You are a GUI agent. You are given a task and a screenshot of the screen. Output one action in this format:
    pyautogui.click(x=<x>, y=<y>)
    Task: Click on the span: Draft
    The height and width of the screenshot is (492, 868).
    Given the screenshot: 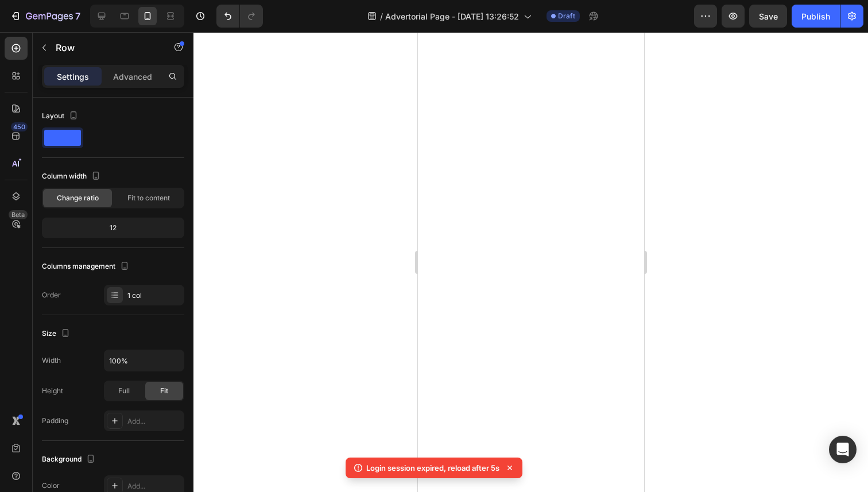 What is the action you would take?
    pyautogui.click(x=567, y=16)
    